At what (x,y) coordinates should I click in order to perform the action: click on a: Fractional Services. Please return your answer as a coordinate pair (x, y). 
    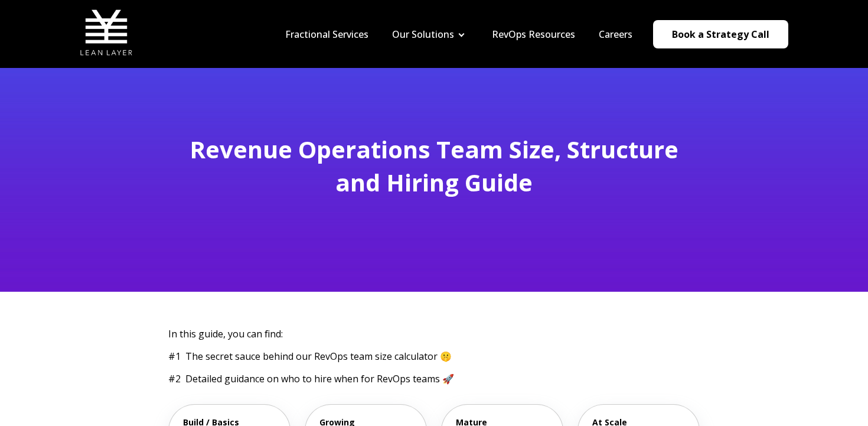
    Looking at the image, I should click on (327, 34).